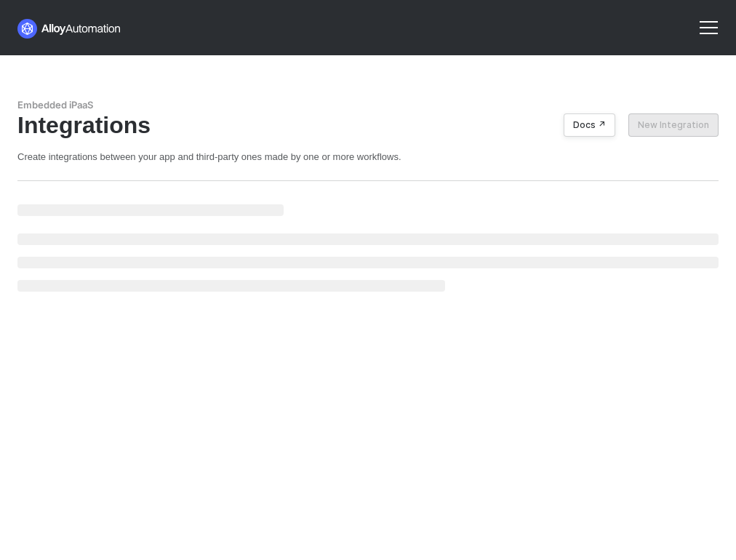  What do you see at coordinates (368, 157) in the screenshot?
I see `div: Create integrations between your app and third-party ones made by one or more workflows.` at bounding box center [368, 157].